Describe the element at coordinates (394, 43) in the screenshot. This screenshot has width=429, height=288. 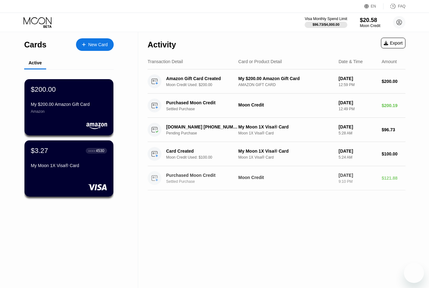
I see `div: Export` at that location.